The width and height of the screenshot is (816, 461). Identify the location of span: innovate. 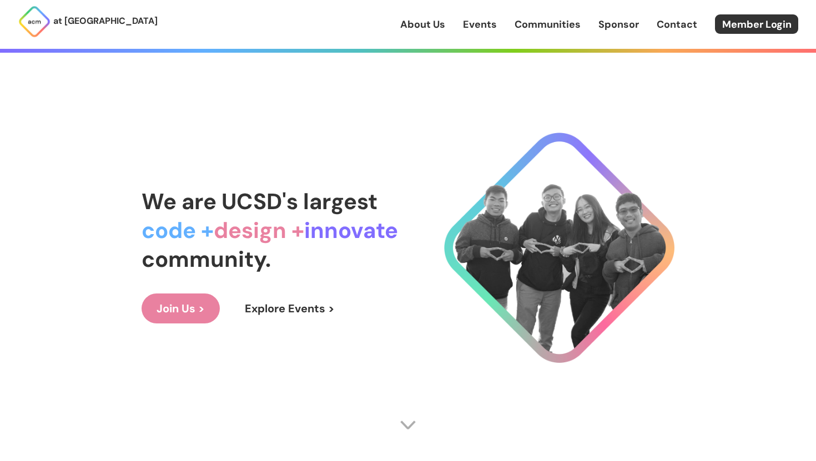
(351, 230).